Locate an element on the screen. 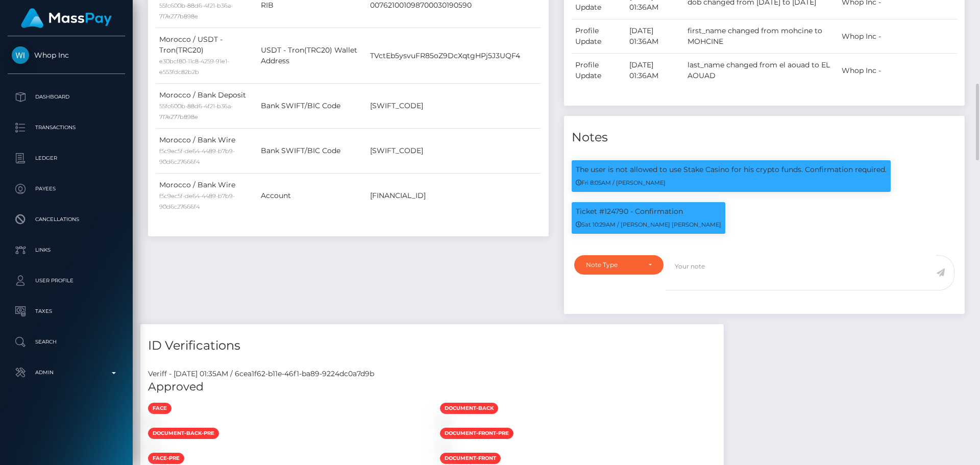 This screenshot has width=980, height=465. img: fd448caf-baf8-4c3b-a012-388764647858 is located at coordinates (152, 447).